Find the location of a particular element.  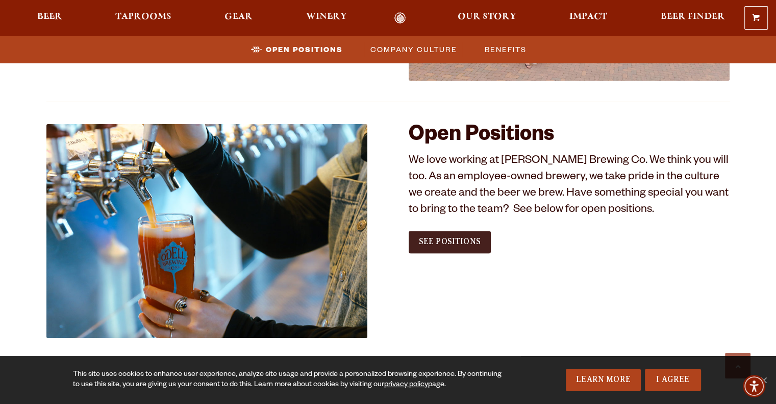

img: Jobs_1 is located at coordinates (207, 231).